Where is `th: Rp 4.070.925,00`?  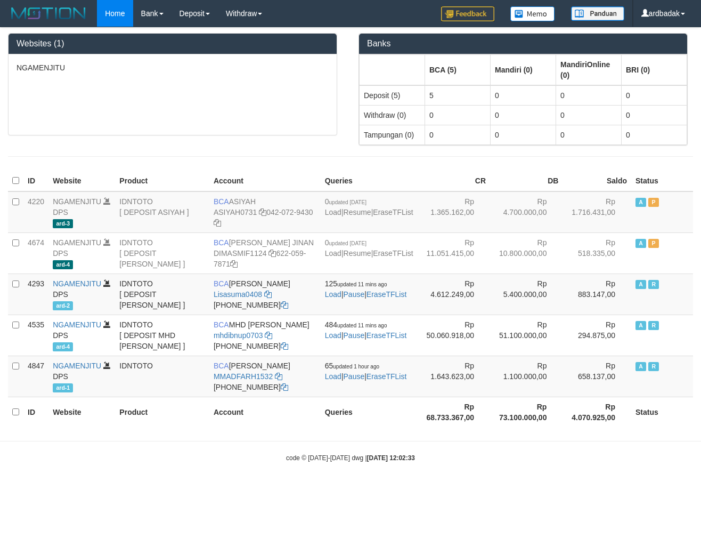
th: Rp 4.070.925,00 is located at coordinates (597, 411).